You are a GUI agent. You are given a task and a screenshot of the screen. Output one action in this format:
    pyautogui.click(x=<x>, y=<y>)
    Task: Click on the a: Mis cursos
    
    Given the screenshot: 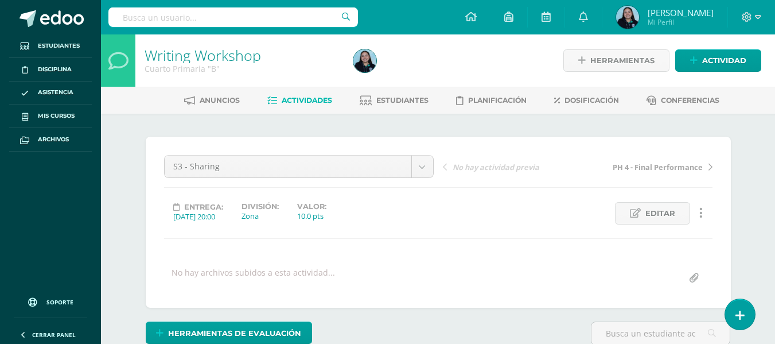 What is the action you would take?
    pyautogui.click(x=50, y=116)
    